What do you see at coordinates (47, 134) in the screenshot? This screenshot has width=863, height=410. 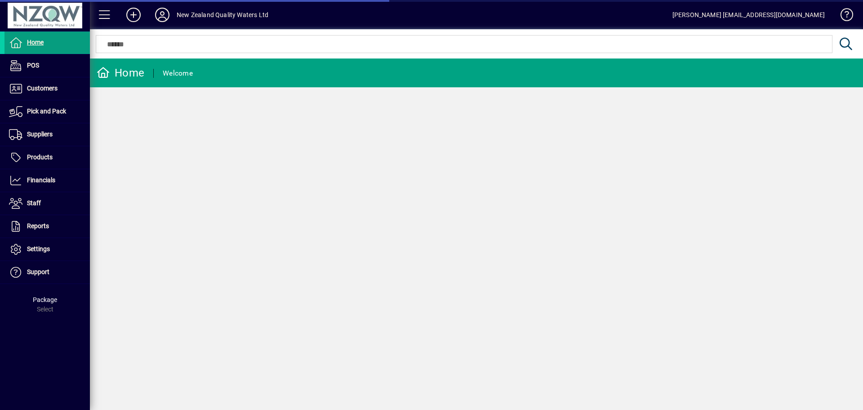 I see `a: Suppliers` at bounding box center [47, 134].